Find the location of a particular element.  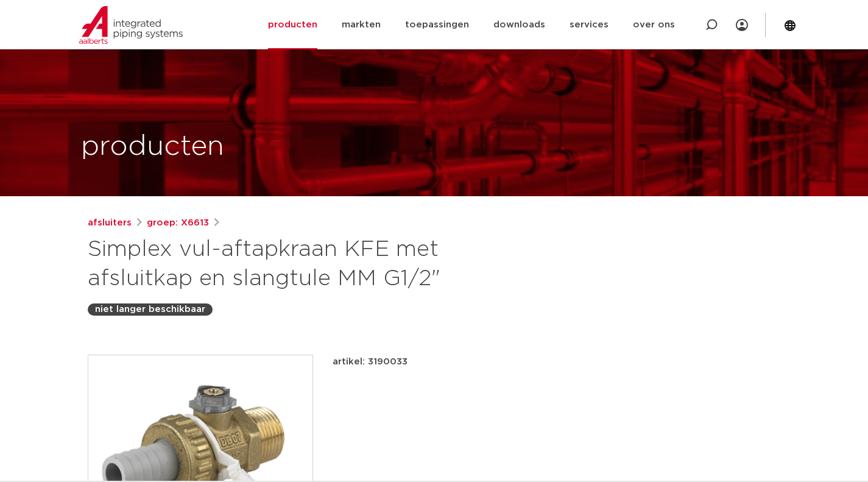

h1: Simplex vul-aftapkraan KFE met afsluitkap en slangtule MM G1/2" is located at coordinates (316, 264).